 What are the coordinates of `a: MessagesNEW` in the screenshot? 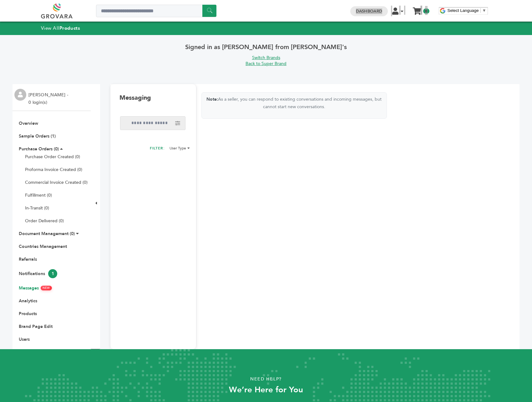 It's located at (35, 288).